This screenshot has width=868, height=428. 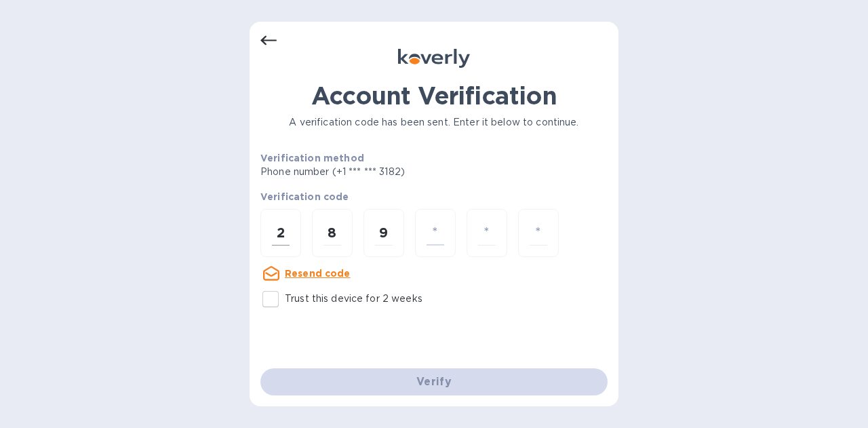 What do you see at coordinates (353, 299) in the screenshot?
I see `p: Trust this device for 2 weeks` at bounding box center [353, 299].